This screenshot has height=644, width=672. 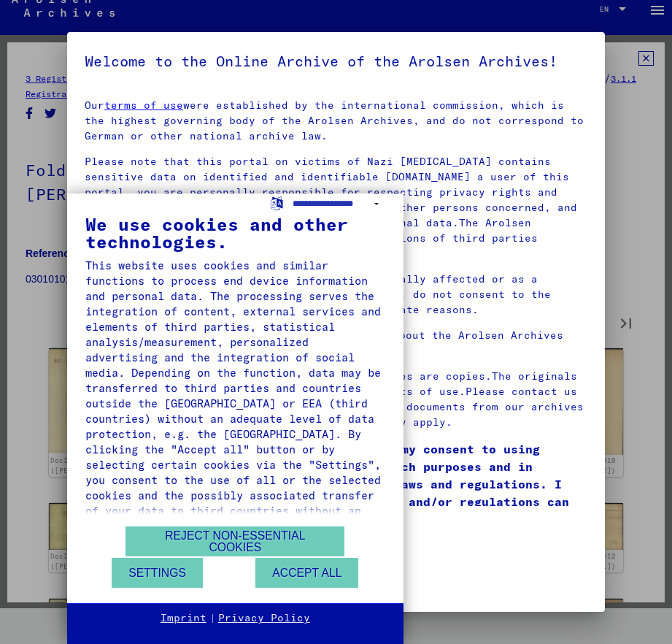 What do you see at coordinates (264, 618) in the screenshot?
I see `a: Privacy Policy` at bounding box center [264, 618].